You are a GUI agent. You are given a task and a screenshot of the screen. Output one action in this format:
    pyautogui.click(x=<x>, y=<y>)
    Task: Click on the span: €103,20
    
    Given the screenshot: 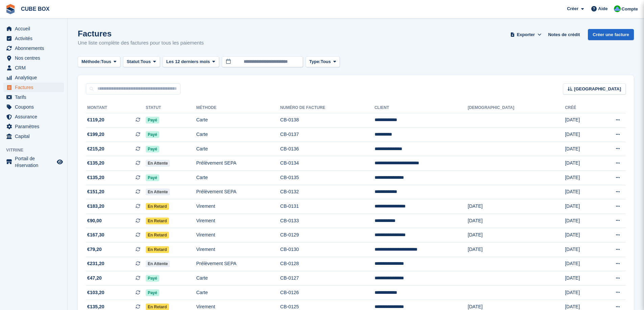 What is the action you would take?
    pyautogui.click(x=96, y=293)
    